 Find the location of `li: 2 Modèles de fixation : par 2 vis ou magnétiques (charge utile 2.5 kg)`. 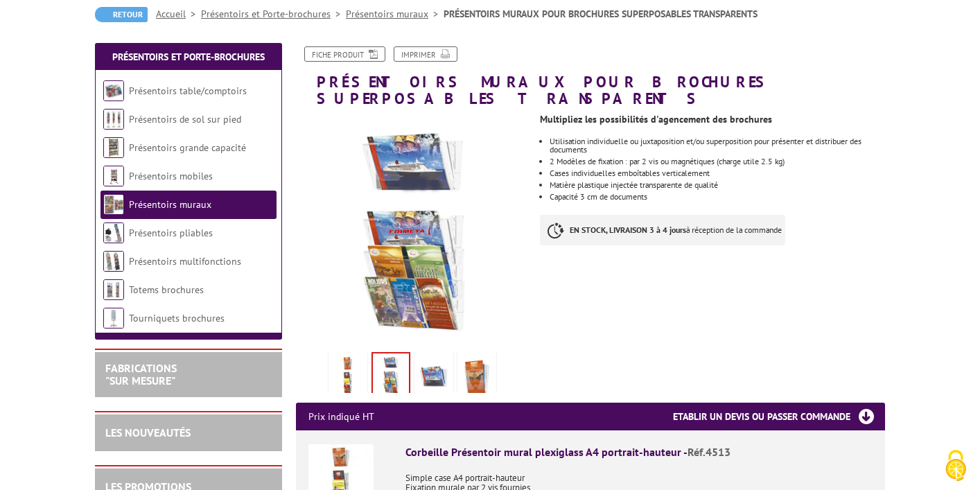

li: 2 Modèles de fixation : par 2 vis ou magnétiques (charge utile 2.5 kg) is located at coordinates (717, 162).